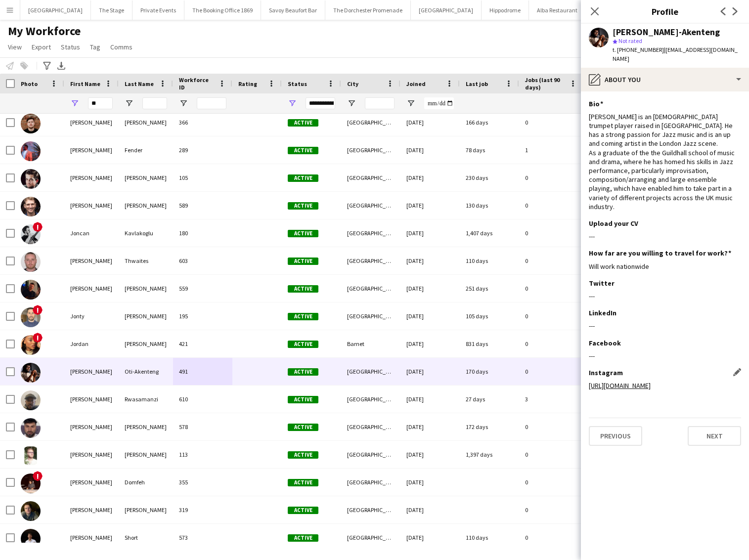 The height and width of the screenshot is (560, 749). What do you see at coordinates (604, 343) in the screenshot?
I see `h3: Facebook` at bounding box center [604, 343].